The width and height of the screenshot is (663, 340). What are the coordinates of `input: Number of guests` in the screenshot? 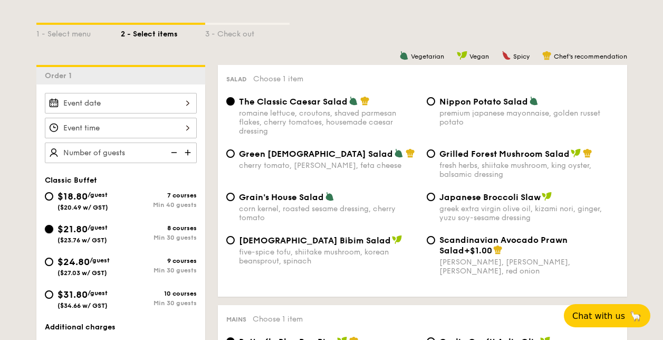 It's located at (121, 152).